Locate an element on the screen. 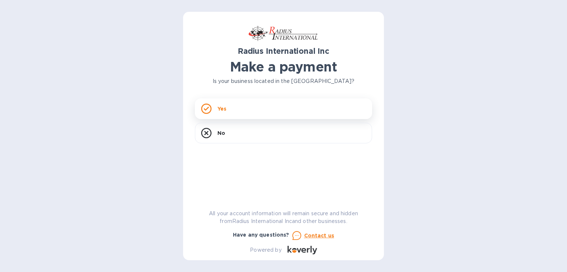  u: Contact us is located at coordinates (319, 236).